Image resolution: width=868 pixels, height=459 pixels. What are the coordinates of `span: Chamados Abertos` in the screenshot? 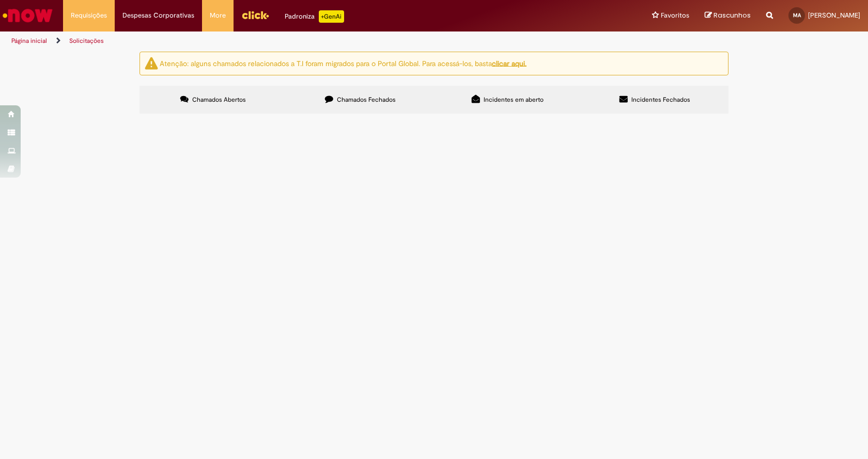 It's located at (219, 100).